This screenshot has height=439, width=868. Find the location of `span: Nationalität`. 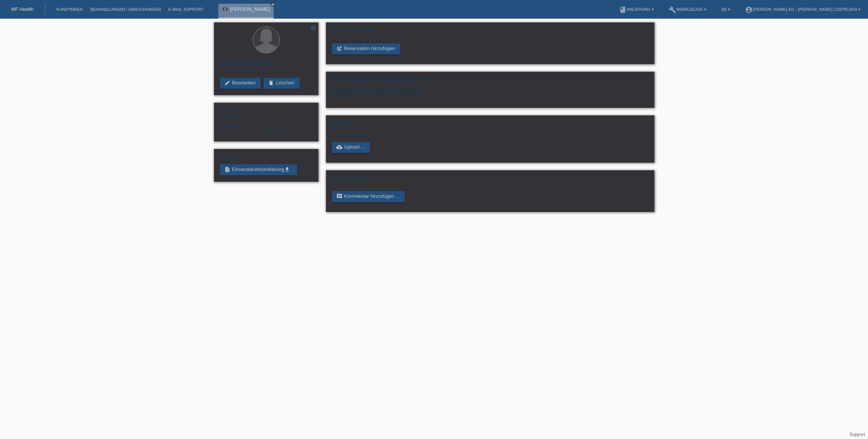

span: Nationalität is located at coordinates (230, 127).